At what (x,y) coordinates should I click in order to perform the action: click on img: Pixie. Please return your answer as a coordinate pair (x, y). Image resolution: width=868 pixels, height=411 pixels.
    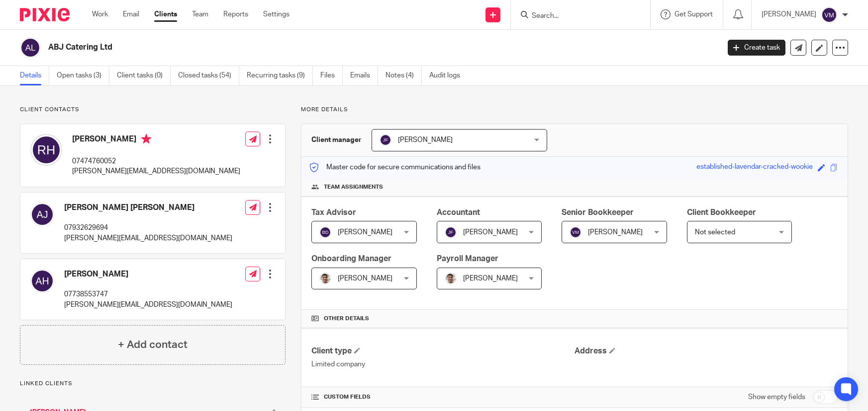
    Looking at the image, I should click on (45, 14).